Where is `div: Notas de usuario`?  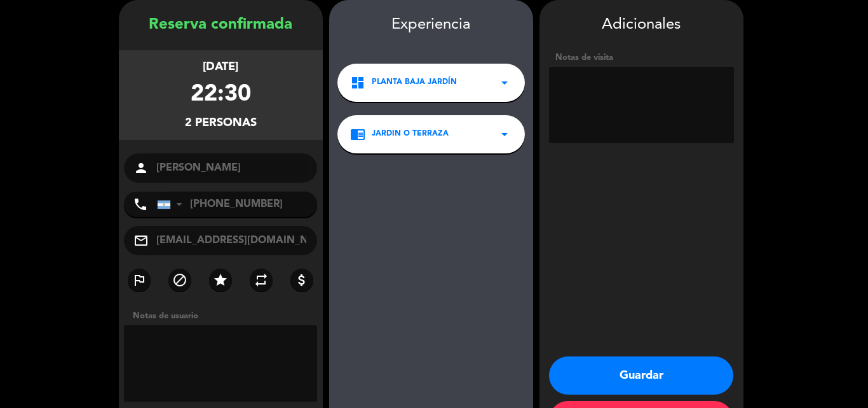
div: Notas de usuario is located at coordinates (224, 316).